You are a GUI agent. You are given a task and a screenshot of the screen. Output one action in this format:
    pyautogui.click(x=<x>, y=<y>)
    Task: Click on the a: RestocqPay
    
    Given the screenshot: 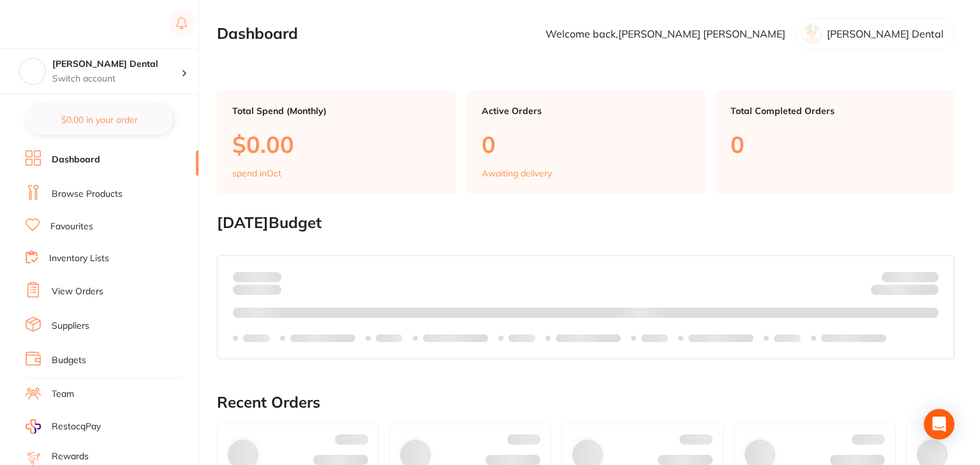 What is the action you would take?
    pyautogui.click(x=63, y=426)
    